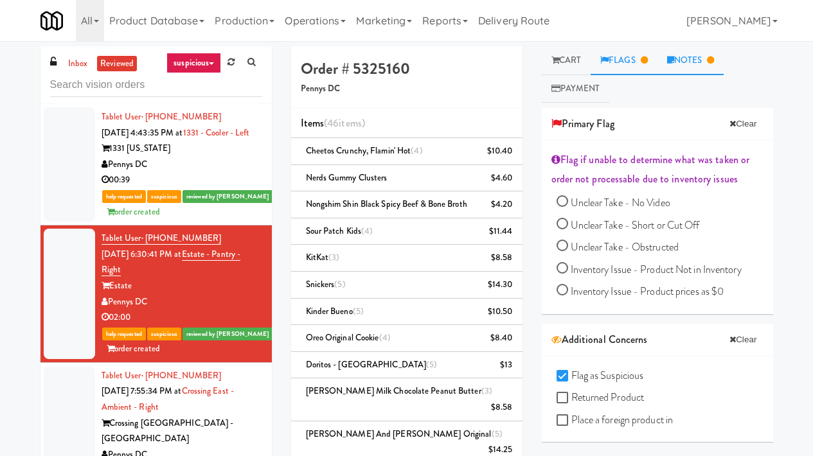  What do you see at coordinates (566, 60) in the screenshot?
I see `a: Cart` at bounding box center [566, 60].